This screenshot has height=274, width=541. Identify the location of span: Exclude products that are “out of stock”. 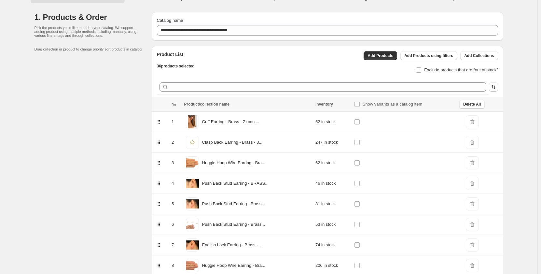
(461, 70).